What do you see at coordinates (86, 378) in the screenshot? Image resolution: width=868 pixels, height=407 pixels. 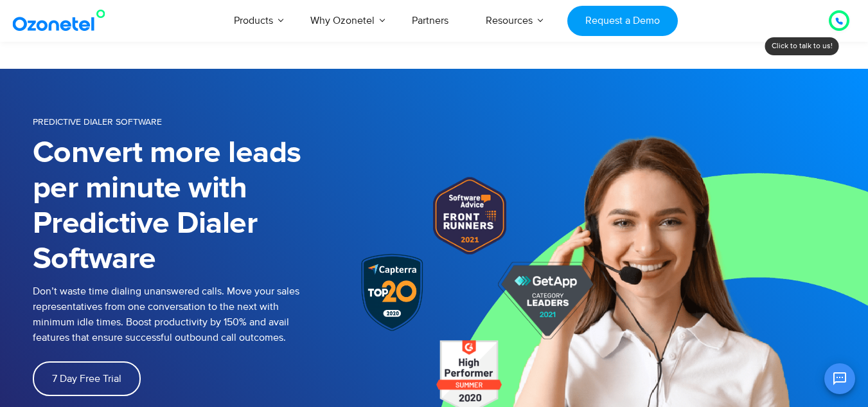 I see `a: 7 Day Free Trial` at bounding box center [86, 378].